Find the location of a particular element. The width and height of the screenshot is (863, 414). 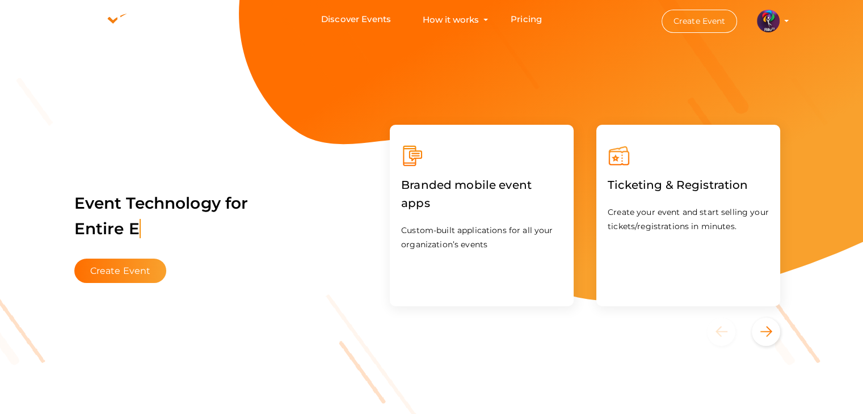

span: Entire E is located at coordinates (107, 229).